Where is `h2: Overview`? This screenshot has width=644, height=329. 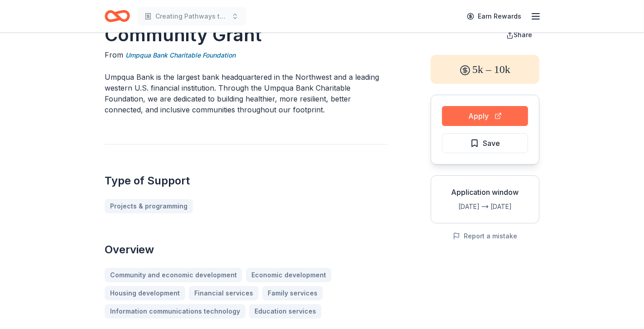 h2: Overview is located at coordinates (246, 250).